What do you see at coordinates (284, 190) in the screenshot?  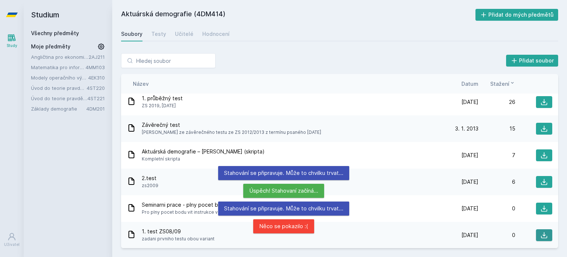 I see `div: Úspěch! Stahovaní začíná…` at bounding box center [284, 190].